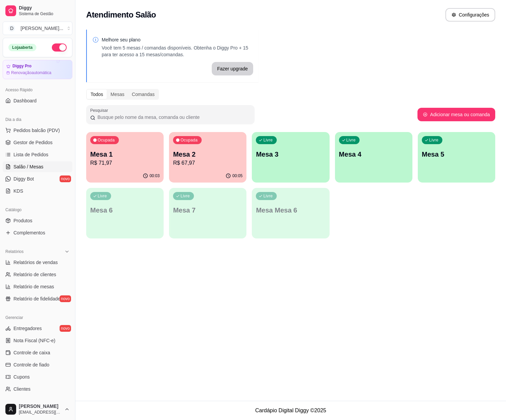 This screenshot has height=420, width=506. What do you see at coordinates (290, 213) in the screenshot?
I see `button: LivreMesa Mesa 6` at bounding box center [290, 213].